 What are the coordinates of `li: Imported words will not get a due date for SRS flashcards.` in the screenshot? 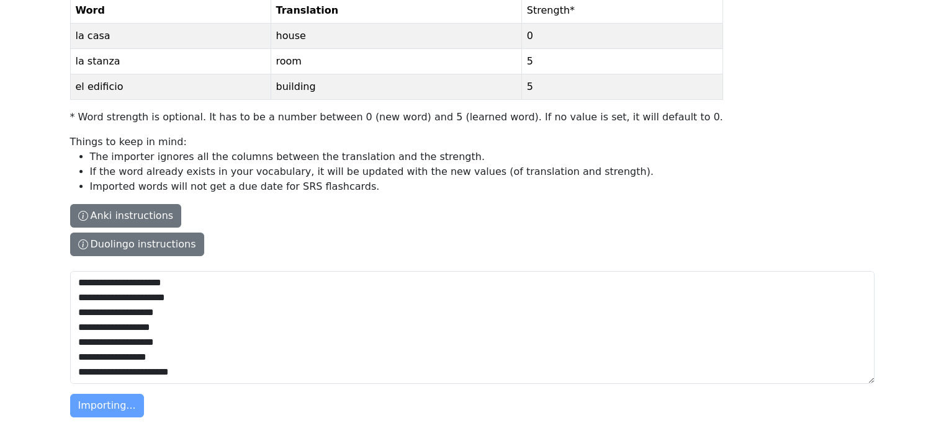 It's located at (406, 187).